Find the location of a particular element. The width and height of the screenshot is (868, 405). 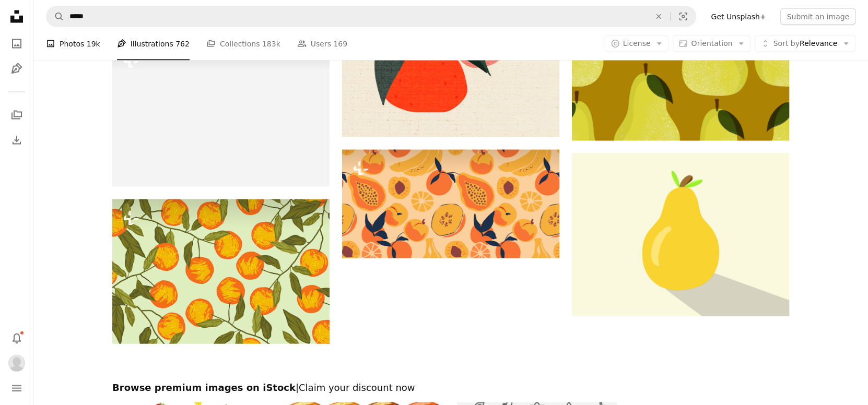

a: Illustrations is located at coordinates (17, 69).